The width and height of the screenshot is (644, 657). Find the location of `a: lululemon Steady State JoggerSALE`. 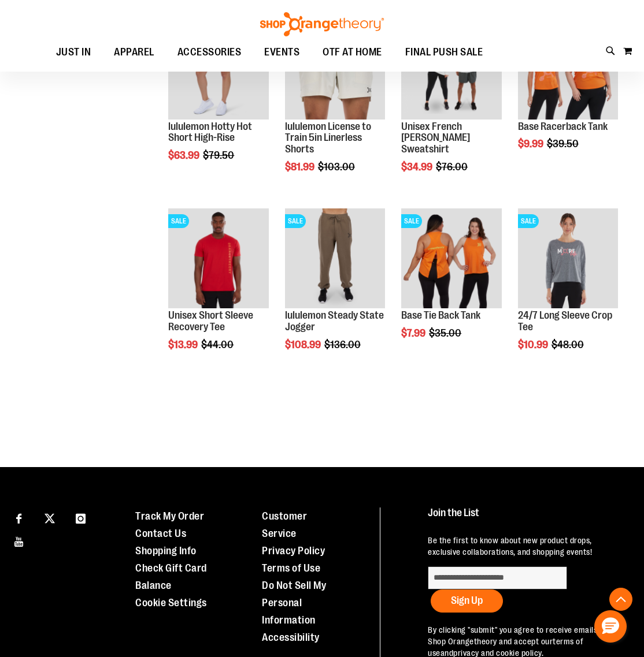

a: lululemon Steady State JoggerSALE is located at coordinates (335, 260).